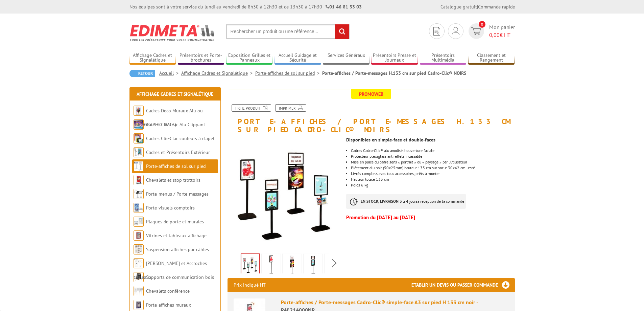 The width and height of the screenshot is (644, 311). I want to click on a: Plaques de porte et murales, so click(175, 222).